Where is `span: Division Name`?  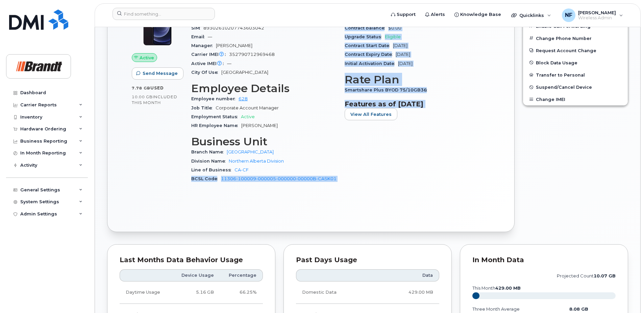 span: Division Name is located at coordinates (210, 161).